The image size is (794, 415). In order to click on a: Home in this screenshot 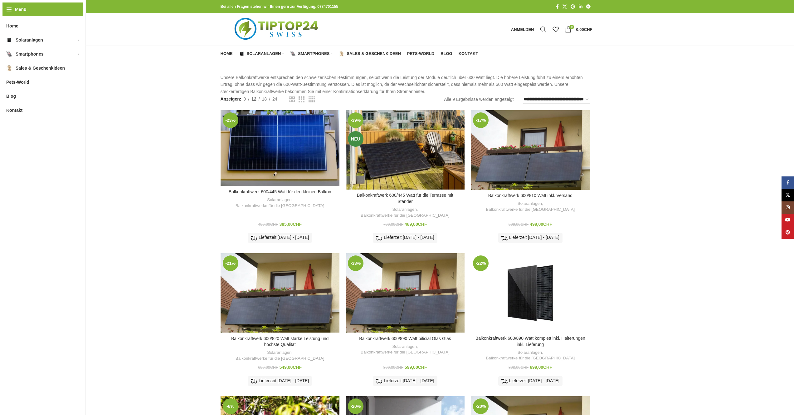, I will do `click(226, 54)`.